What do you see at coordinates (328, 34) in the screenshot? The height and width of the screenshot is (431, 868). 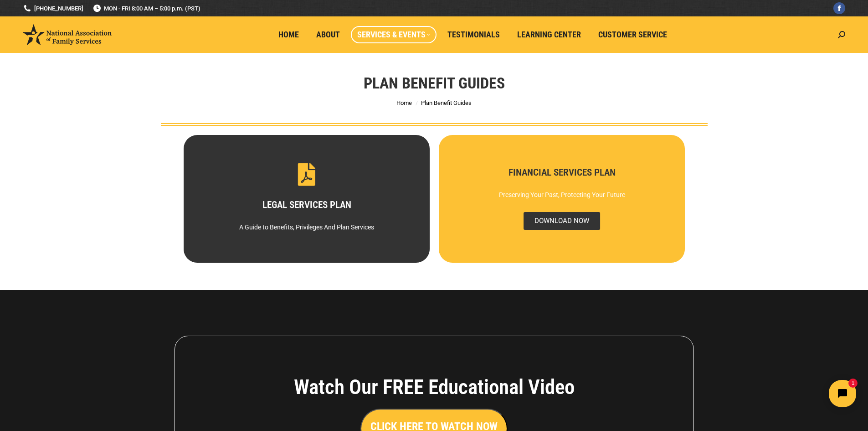 I see `a: About` at bounding box center [328, 34].